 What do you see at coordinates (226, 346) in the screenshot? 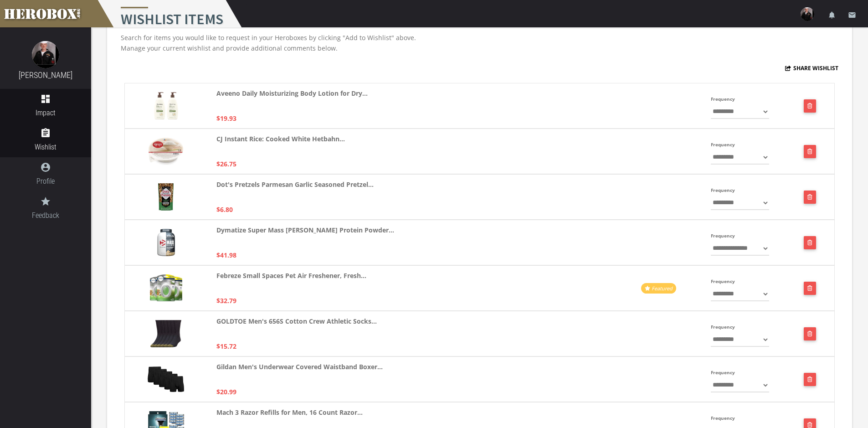
I see `p: $15.72` at bounding box center [226, 346].